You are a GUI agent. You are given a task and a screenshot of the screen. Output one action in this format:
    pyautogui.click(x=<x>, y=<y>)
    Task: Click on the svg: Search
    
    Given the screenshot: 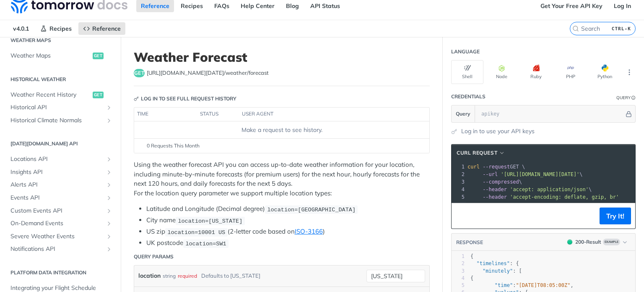 What is the action you would take?
    pyautogui.click(x=575, y=28)
    